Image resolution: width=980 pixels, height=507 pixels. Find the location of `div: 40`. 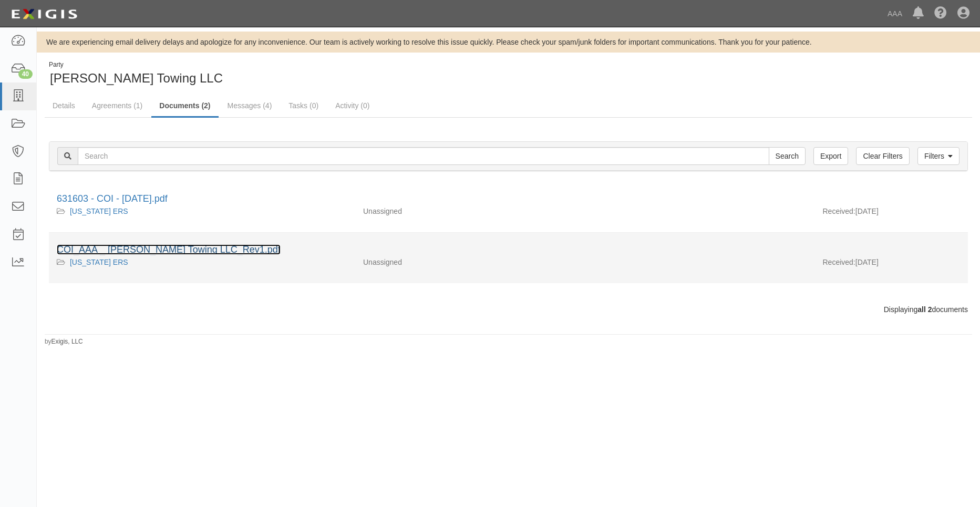

div: 40 is located at coordinates (26, 74).